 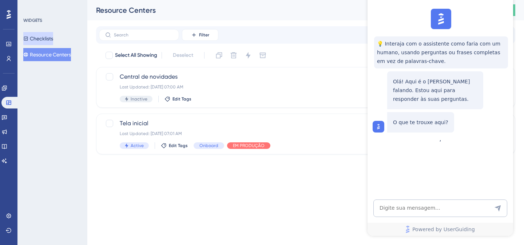 What do you see at coordinates (276, 123) in the screenshot?
I see `span: Tela inicial` at bounding box center [276, 123].